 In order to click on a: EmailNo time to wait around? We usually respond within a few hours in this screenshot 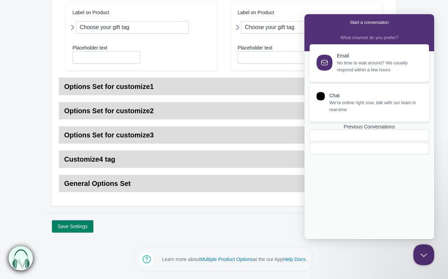, I will do `click(65, 49)`.